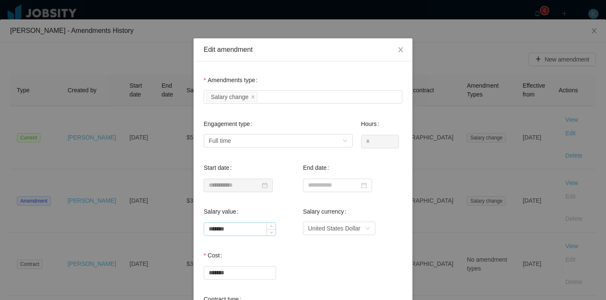 The height and width of the screenshot is (300, 606). What do you see at coordinates (372, 124) in the screenshot?
I see `label: Hours` at bounding box center [372, 124].